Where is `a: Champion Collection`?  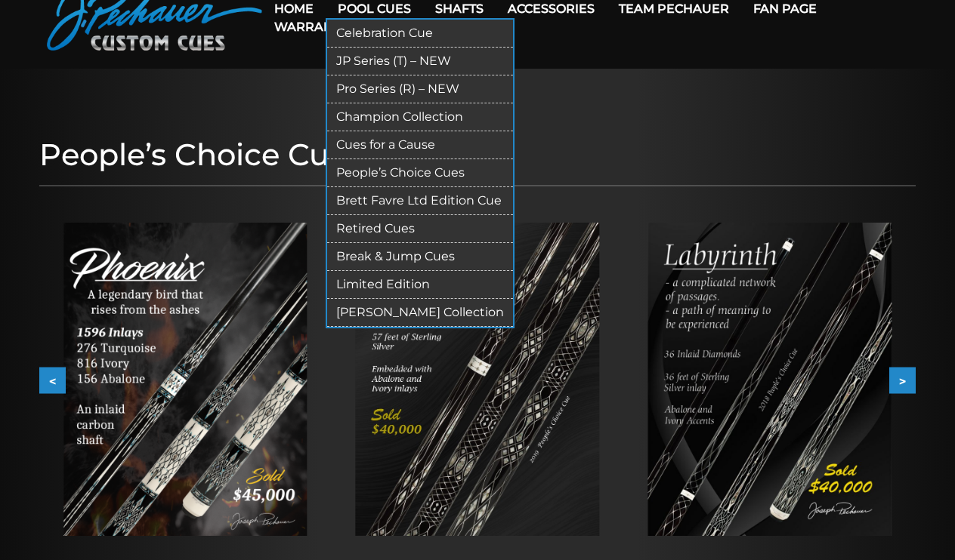 a: Champion Collection is located at coordinates (420, 117).